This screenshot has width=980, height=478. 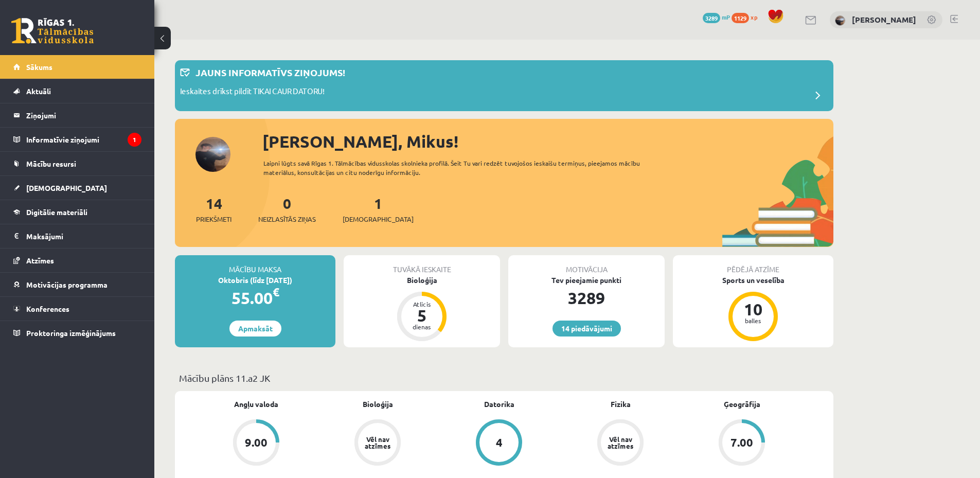 What do you see at coordinates (741, 18) in the screenshot?
I see `span: 1129` at bounding box center [741, 18].